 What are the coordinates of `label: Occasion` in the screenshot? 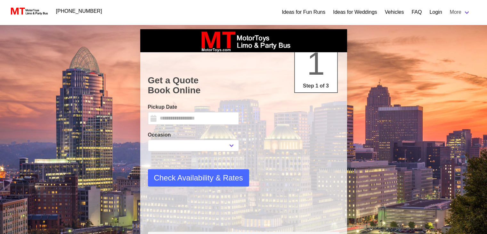 It's located at (193, 135).